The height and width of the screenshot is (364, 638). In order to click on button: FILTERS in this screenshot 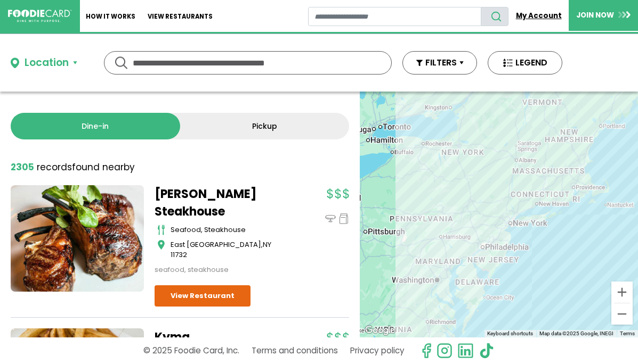, I will do `click(439, 63)`.